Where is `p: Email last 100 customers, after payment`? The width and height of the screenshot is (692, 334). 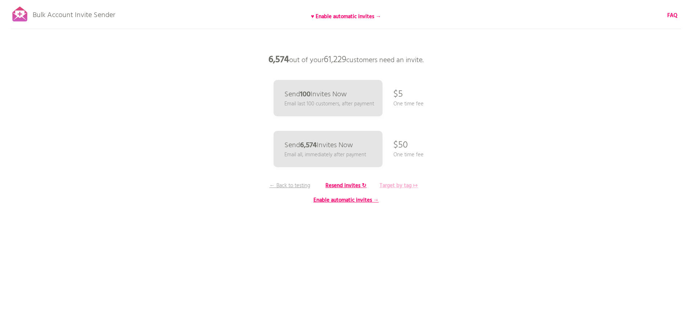 p: Email last 100 customers, after payment is located at coordinates (329, 104).